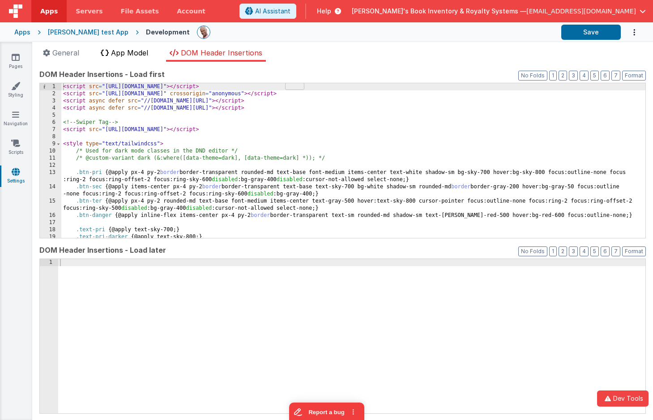 The image size is (653, 420). Describe the element at coordinates (140, 11) in the screenshot. I see `span: File Assets` at that location.